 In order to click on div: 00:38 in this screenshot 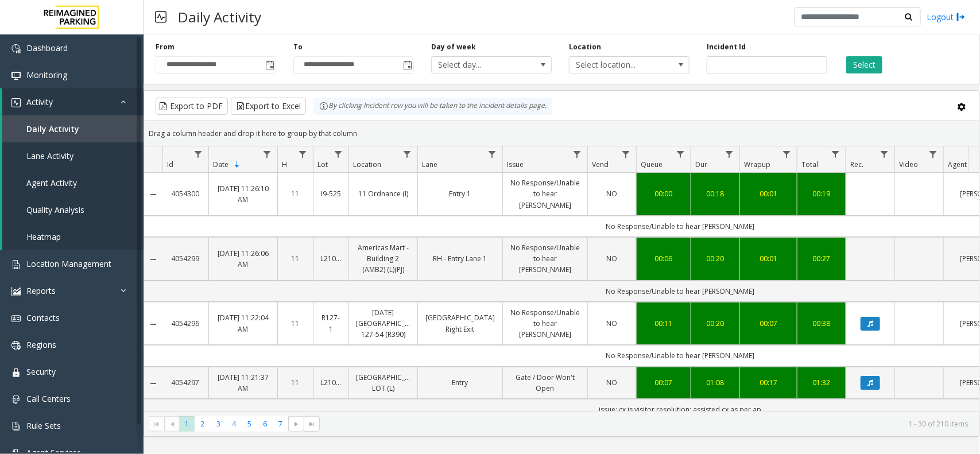, I will do `click(822, 323)`.